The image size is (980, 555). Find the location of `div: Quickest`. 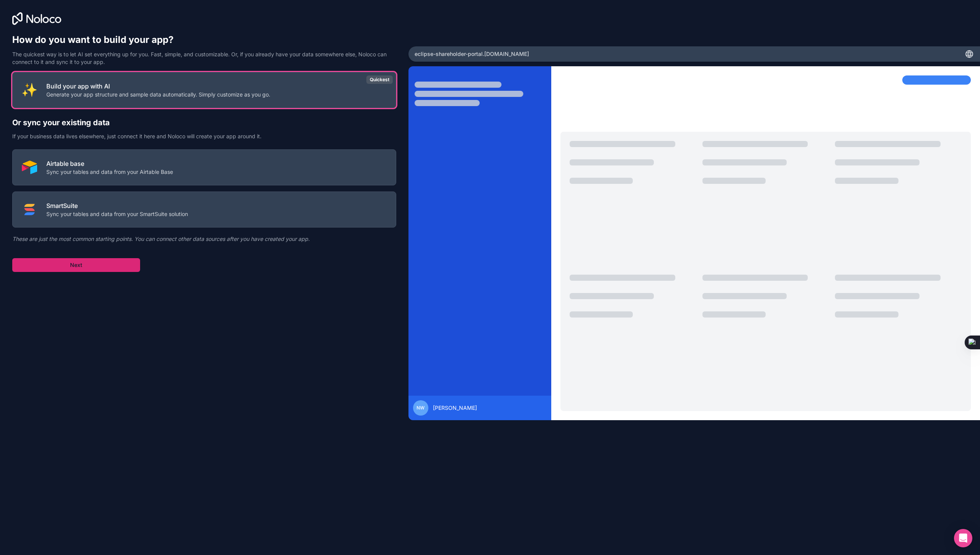

div: Quickest is located at coordinates (379, 80).